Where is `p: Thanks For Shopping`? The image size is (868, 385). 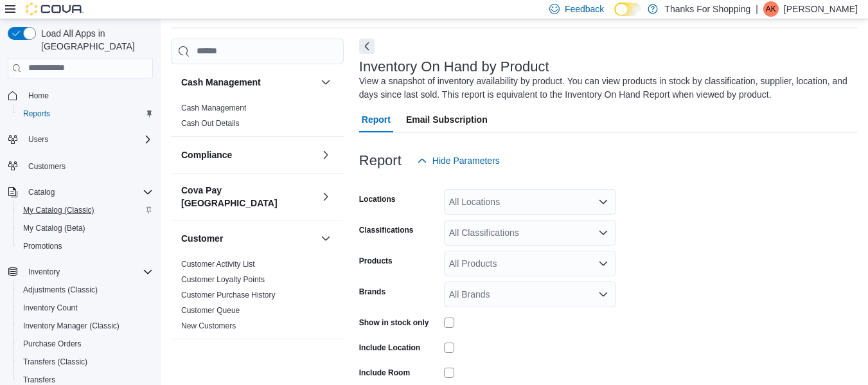 p: Thanks For Shopping is located at coordinates (708, 9).